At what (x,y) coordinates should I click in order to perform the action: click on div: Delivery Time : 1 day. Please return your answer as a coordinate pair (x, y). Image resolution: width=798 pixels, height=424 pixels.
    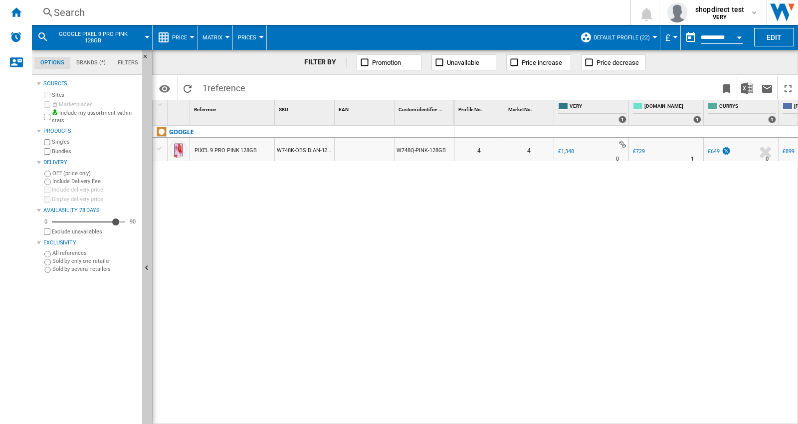
    Looking at the image, I should click on (692, 159).